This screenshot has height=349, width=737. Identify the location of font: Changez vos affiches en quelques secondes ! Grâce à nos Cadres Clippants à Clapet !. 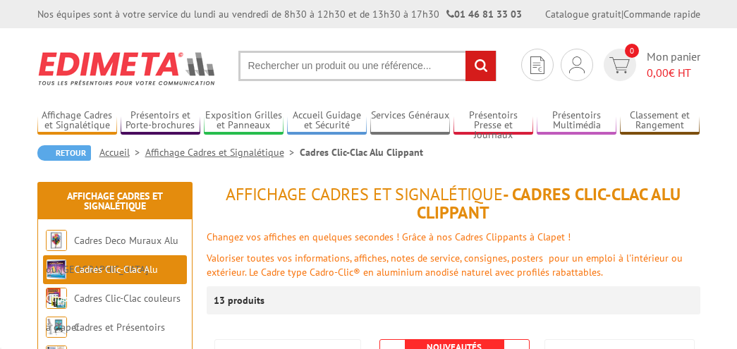
(389, 237).